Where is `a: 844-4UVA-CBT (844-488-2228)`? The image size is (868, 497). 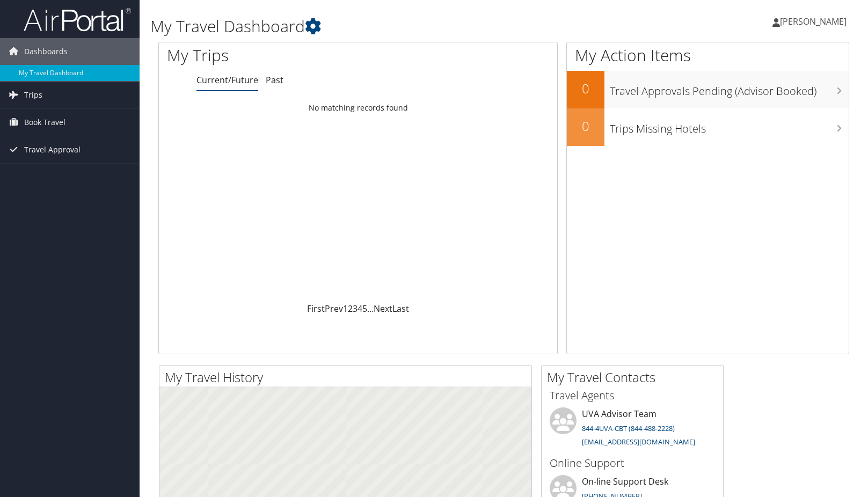
a: 844-4UVA-CBT (844-488-2228) is located at coordinates (628, 428).